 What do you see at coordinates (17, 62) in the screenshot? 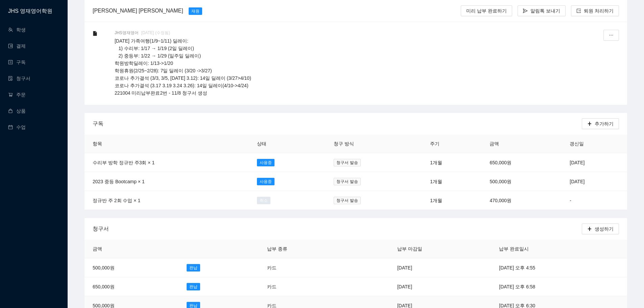
I see `a: profile구독` at bounding box center [17, 62].